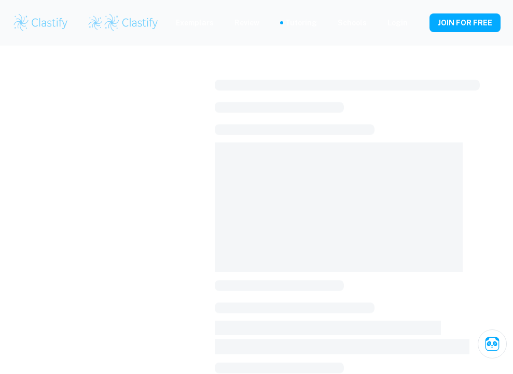 The height and width of the screenshot is (374, 513). Describe the element at coordinates (492, 344) in the screenshot. I see `button: Ask Clai` at that location.